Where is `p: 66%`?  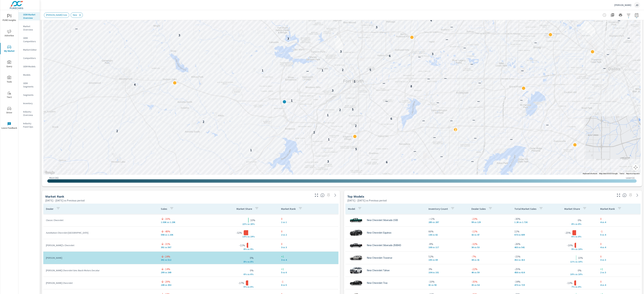 p: 66% is located at coordinates (447, 232).